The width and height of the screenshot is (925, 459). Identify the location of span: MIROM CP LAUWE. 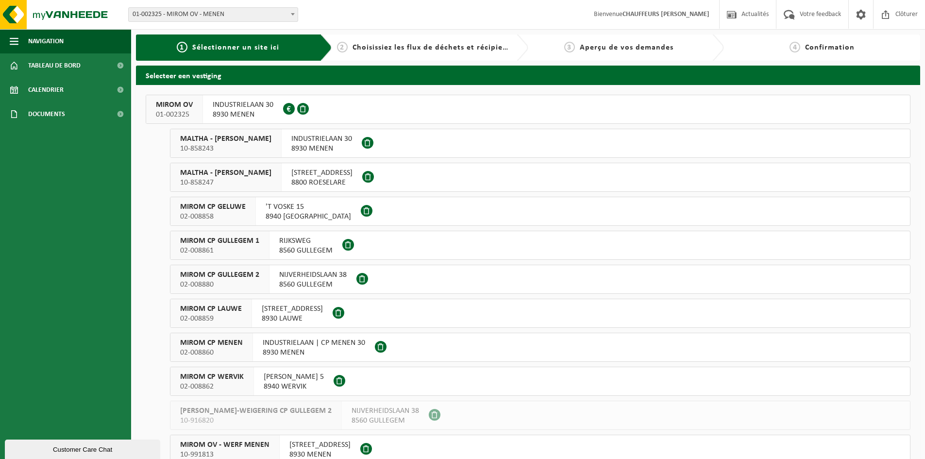
(211, 309).